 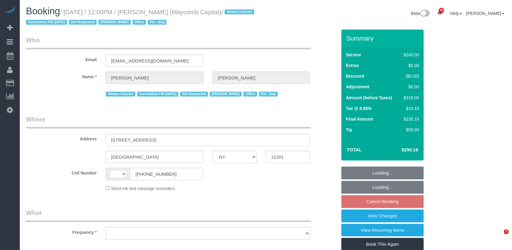 What do you see at coordinates (410, 119) in the screenshot?
I see `div: $235.18` at bounding box center [410, 119].